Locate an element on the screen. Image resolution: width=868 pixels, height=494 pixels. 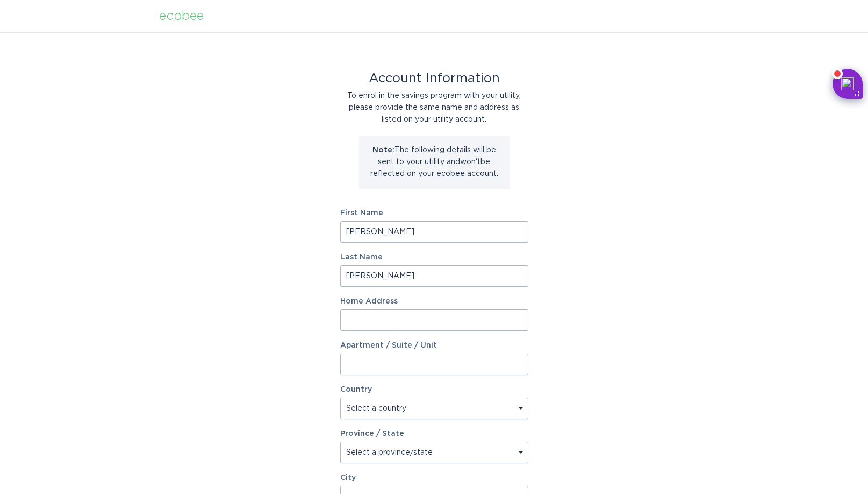
div: ecobee is located at coordinates (181, 16).